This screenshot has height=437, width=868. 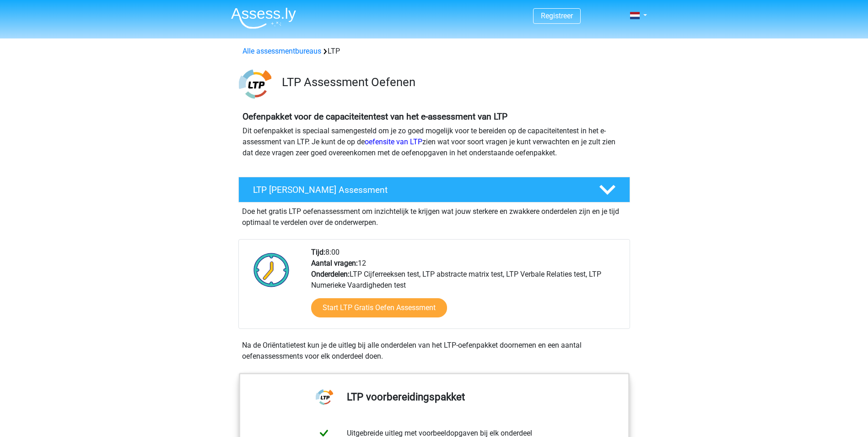 I want to click on a: Registreer, so click(x=557, y=16).